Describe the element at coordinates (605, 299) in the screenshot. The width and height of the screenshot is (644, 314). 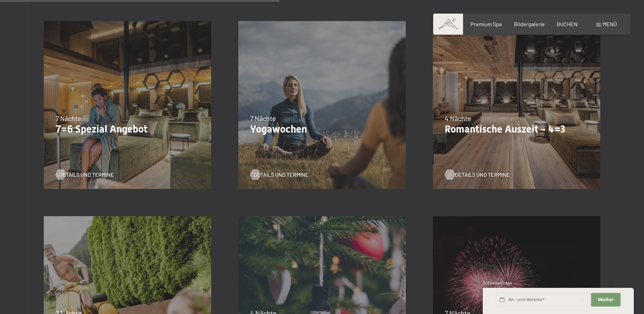
I see `span: Weiter` at that location.